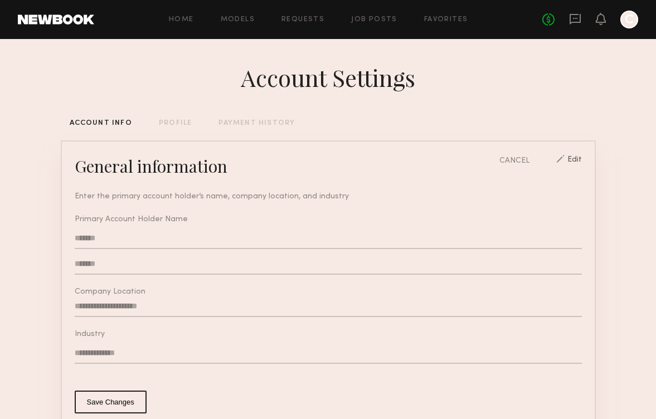  Describe the element at coordinates (515, 161) in the screenshot. I see `div: CANCEL` at that location.